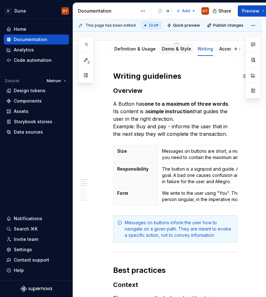  Describe the element at coordinates (29, 91) in the screenshot. I see `div: Design tokens` at that location.